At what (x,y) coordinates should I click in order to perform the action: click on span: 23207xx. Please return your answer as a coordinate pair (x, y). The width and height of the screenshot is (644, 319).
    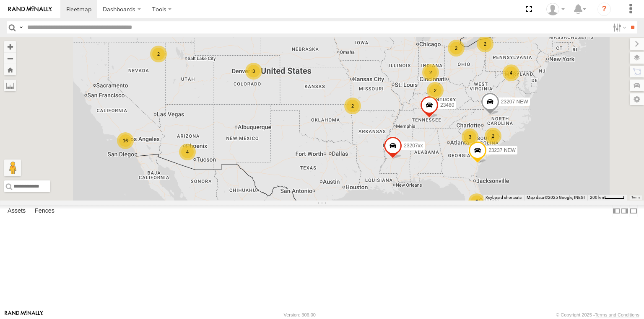
    Looking at the image, I should click on (413, 146).